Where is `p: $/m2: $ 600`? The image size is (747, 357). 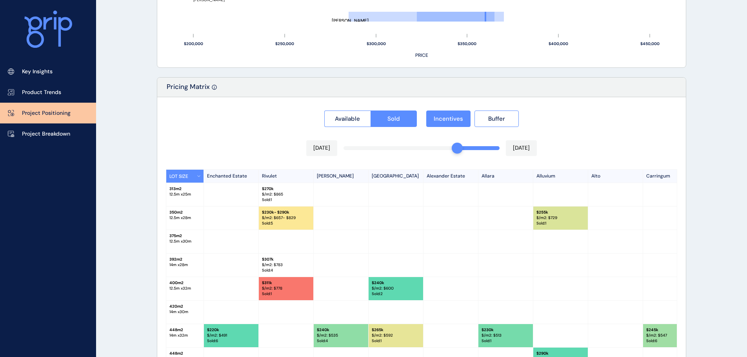 p: $/m2: $ 600 is located at coordinates (396, 289).